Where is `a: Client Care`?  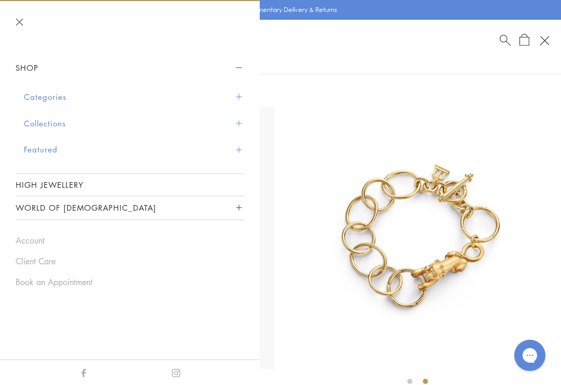 a: Client Care is located at coordinates (130, 261).